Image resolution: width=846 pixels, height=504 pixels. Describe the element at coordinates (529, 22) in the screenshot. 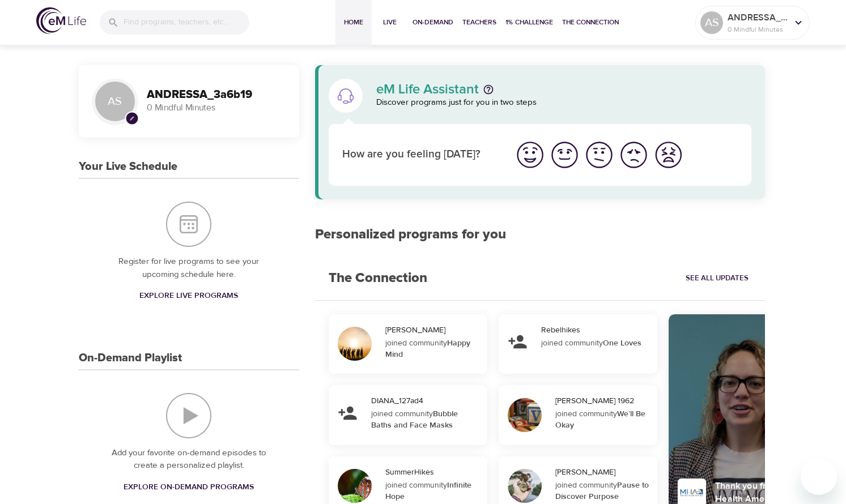

I see `span: 1% Challenge` at that location.